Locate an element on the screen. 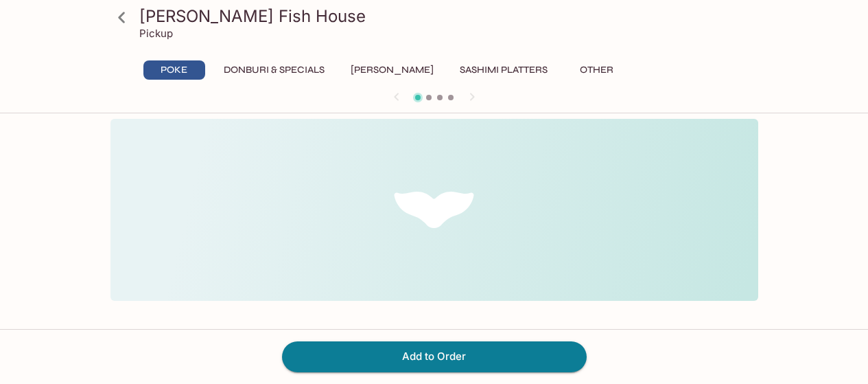  button: Other is located at coordinates (597, 70).